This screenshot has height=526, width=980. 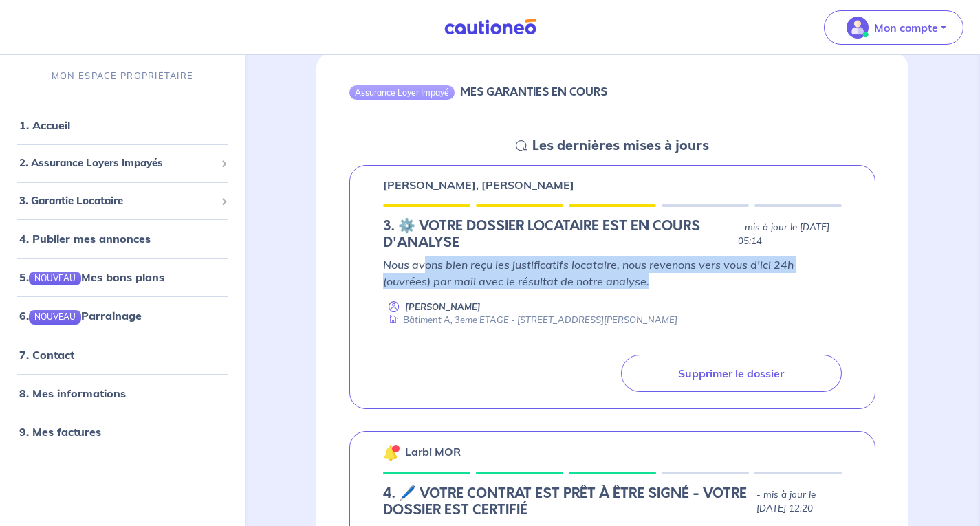 What do you see at coordinates (490, 27) in the screenshot?
I see `img: Cautioneo` at bounding box center [490, 27].